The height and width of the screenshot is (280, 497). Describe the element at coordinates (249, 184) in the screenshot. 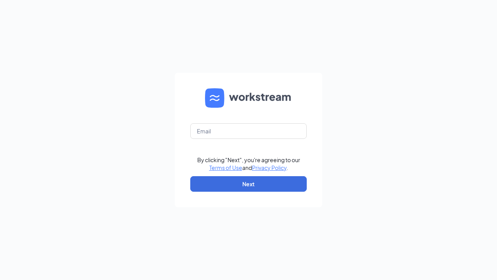

I see `button: Next` at that location.